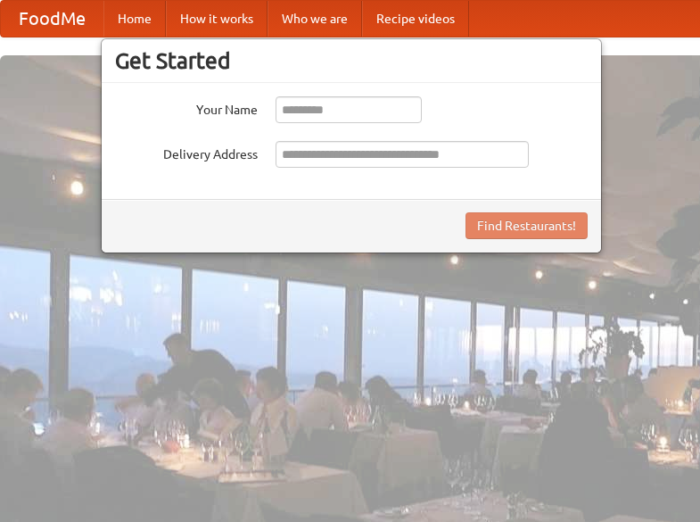 This screenshot has height=522, width=700. I want to click on label: Delivery Address, so click(186, 152).